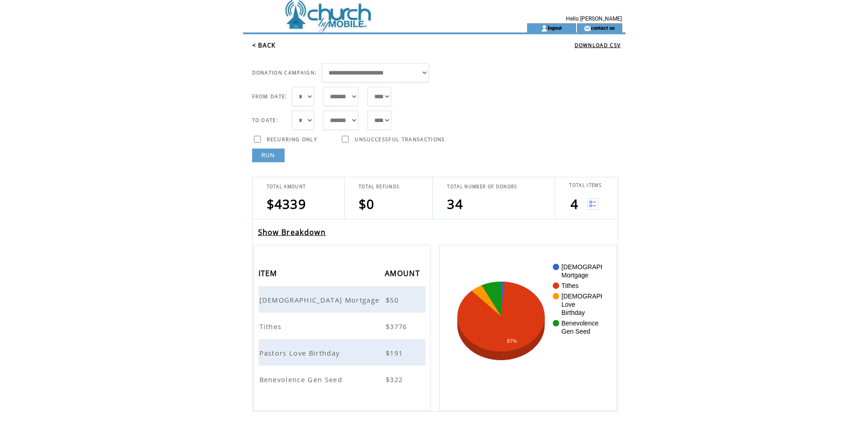 The image size is (868, 426). I want to click on span: UNSUCCESSFUL TRANSACTIONS, so click(399, 139).